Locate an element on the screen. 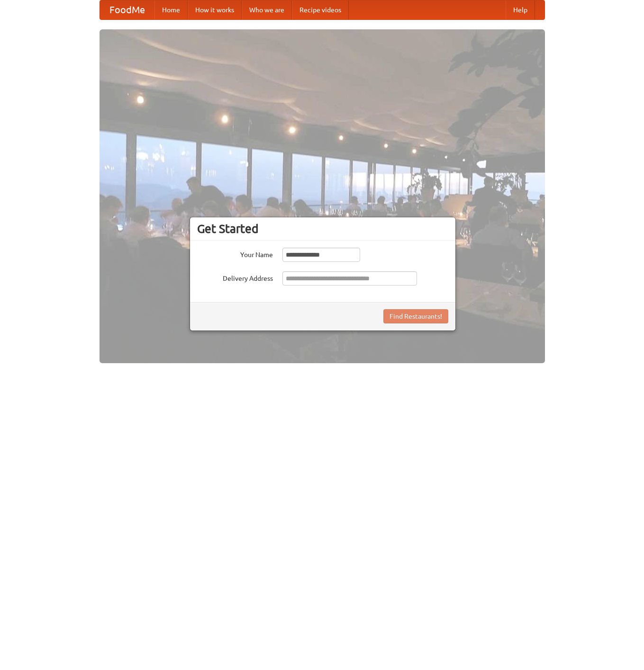 The image size is (644, 670). a: Recipe videos is located at coordinates (321, 10).